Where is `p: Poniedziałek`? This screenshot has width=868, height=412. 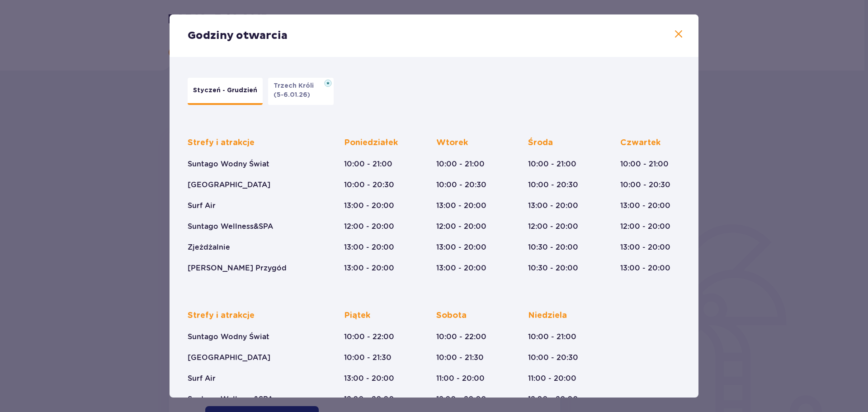 p: Poniedziałek is located at coordinates (371, 143).